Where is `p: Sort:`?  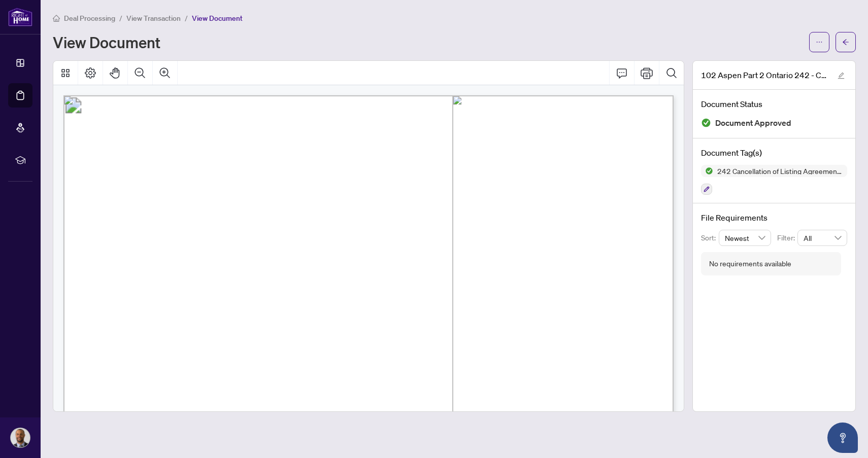
p: Sort: is located at coordinates (710, 238).